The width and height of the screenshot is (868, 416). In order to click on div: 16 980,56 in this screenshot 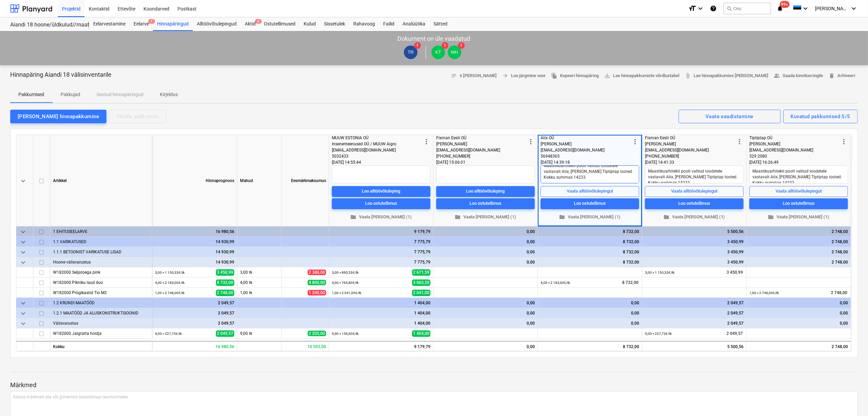, I will do `click(195, 347)`.